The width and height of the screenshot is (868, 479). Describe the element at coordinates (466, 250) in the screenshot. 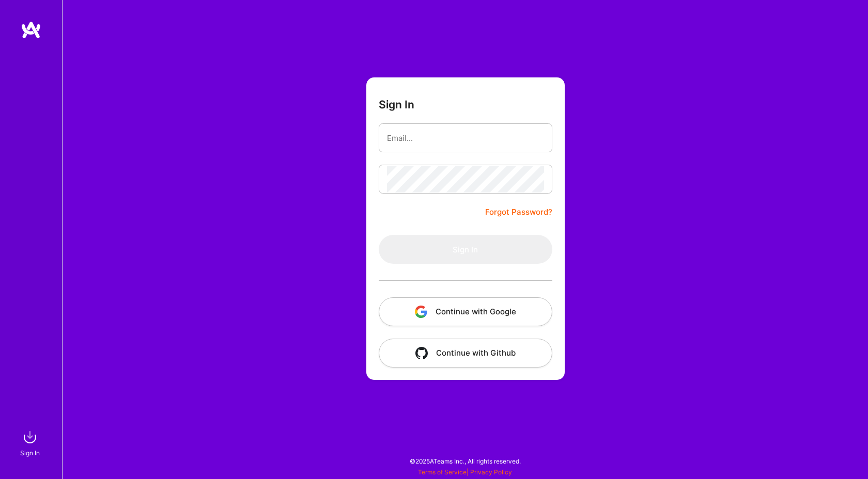

I see `button: Sign In` at that location.